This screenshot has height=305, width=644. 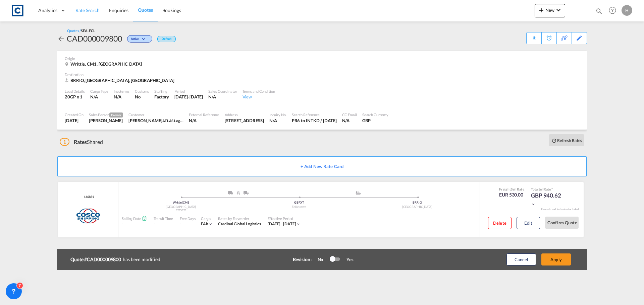 I want to click on div: Terms and Condition, so click(x=258, y=91).